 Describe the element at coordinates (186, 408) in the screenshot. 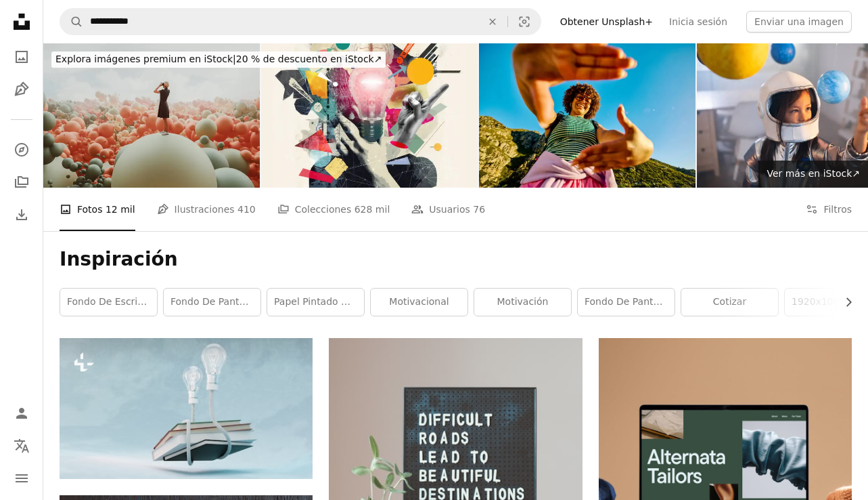

I see `a: Un libro con dos bombillas conectadas` at that location.